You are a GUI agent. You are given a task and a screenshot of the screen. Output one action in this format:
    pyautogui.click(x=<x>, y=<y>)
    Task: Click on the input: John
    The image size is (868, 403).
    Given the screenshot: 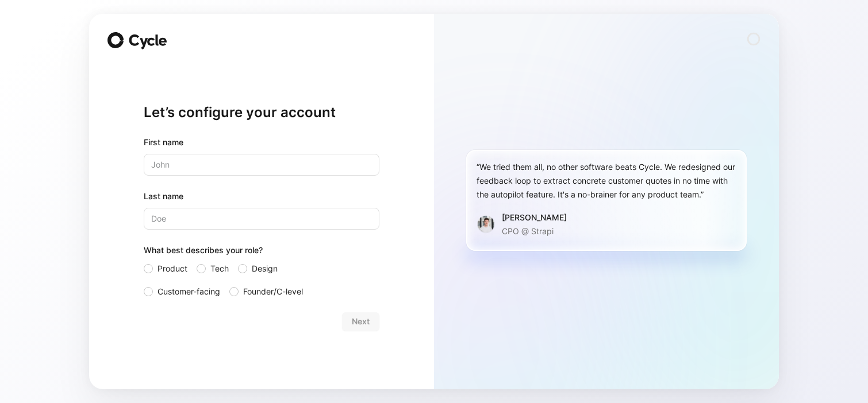 What is the action you would take?
    pyautogui.click(x=262, y=165)
    